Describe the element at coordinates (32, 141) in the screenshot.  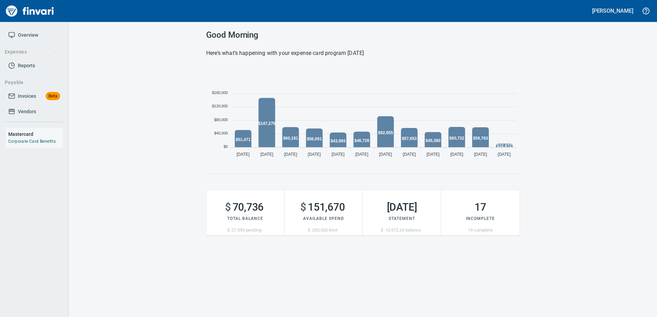
I see `a: Corporate Card Benefits` at that location.